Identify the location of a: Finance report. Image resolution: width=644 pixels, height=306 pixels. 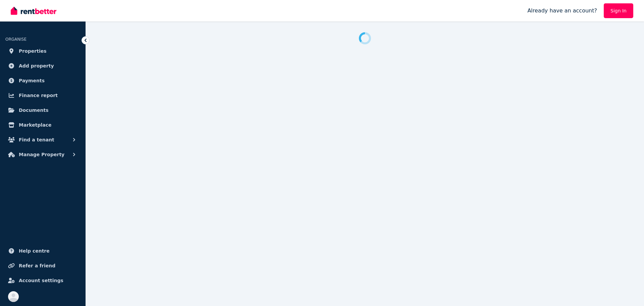
(42, 95).